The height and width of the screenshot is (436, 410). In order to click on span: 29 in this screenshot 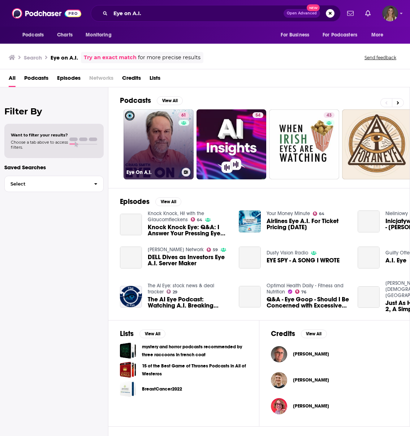, I will do `click(175, 292)`.